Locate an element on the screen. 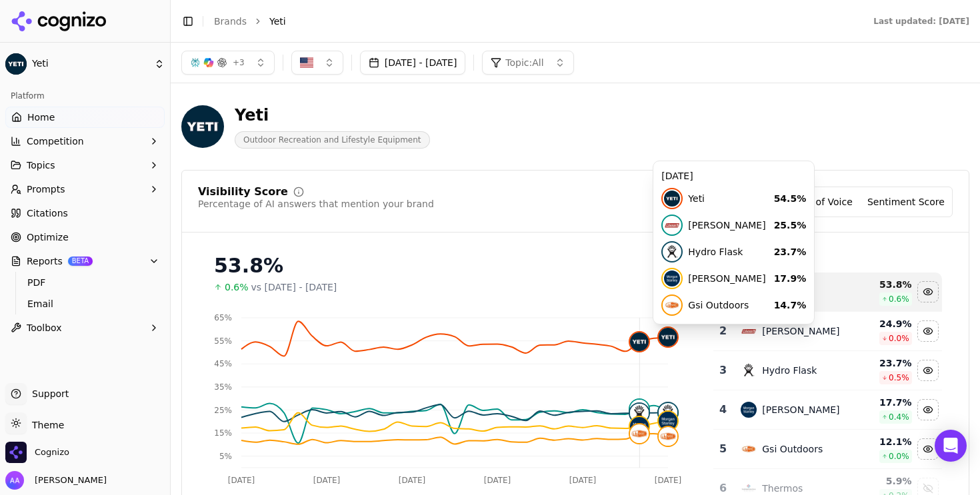  img: Alp Aysan is located at coordinates (15, 481).